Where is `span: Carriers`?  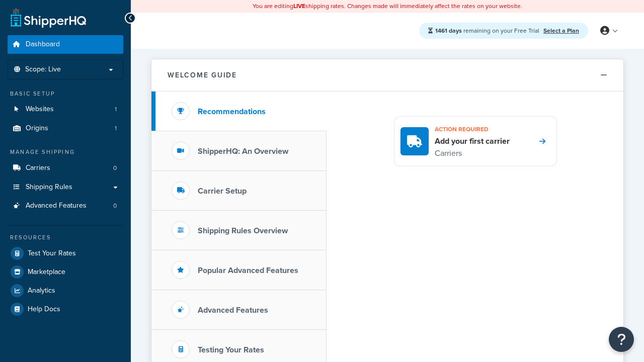
span: Carriers is located at coordinates (38, 168).